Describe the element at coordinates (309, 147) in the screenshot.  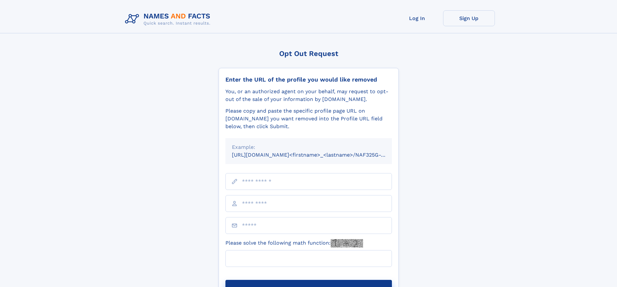
I see `div: Example:` at that location.